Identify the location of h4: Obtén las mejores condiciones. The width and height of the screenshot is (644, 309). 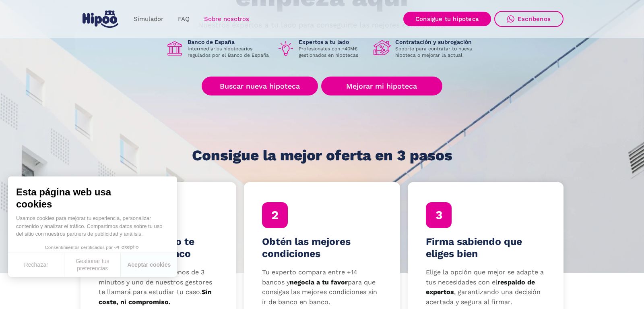
(322, 247).